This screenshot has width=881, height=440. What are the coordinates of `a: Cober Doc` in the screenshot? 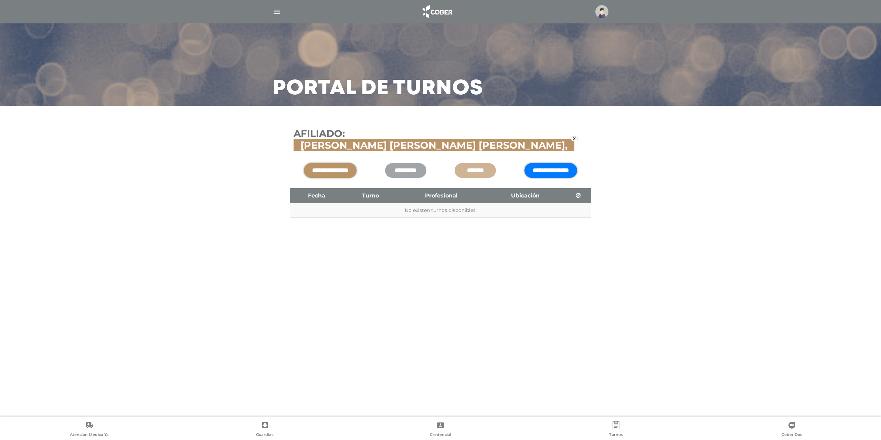 It's located at (792, 430).